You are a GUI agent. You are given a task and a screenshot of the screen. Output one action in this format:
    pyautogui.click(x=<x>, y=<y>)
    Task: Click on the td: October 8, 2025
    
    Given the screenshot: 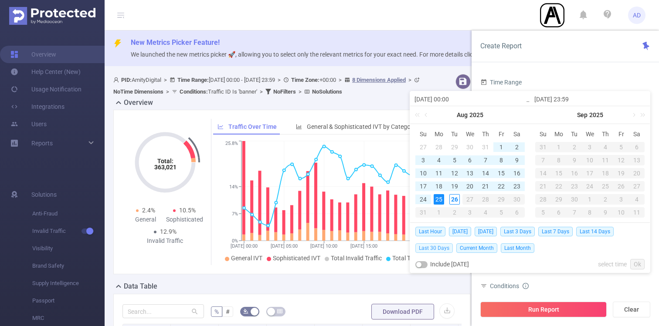 What is the action you would take?
    pyautogui.click(x=590, y=213)
    